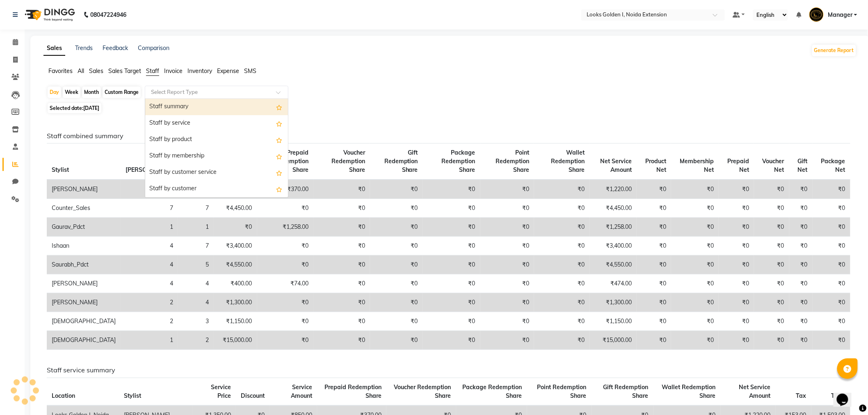  What do you see at coordinates (84, 228) in the screenshot?
I see `td: Gaurav_Pdct` at bounding box center [84, 228].